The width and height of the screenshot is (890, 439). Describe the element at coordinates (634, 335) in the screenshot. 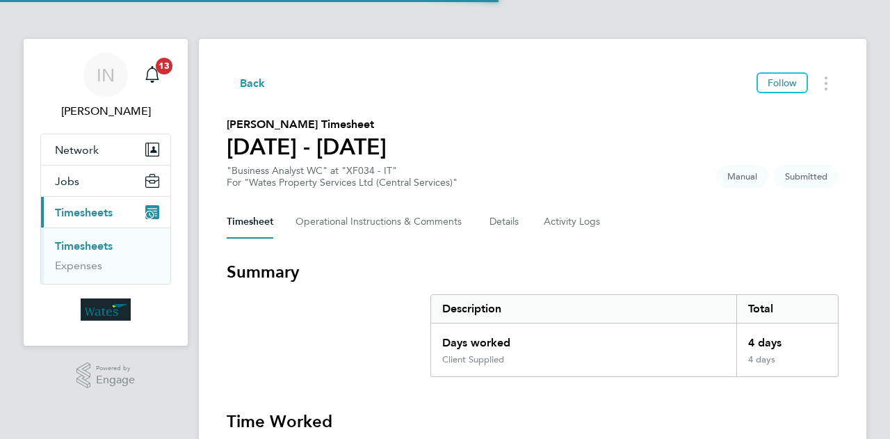

I see `div: Summary` at that location.